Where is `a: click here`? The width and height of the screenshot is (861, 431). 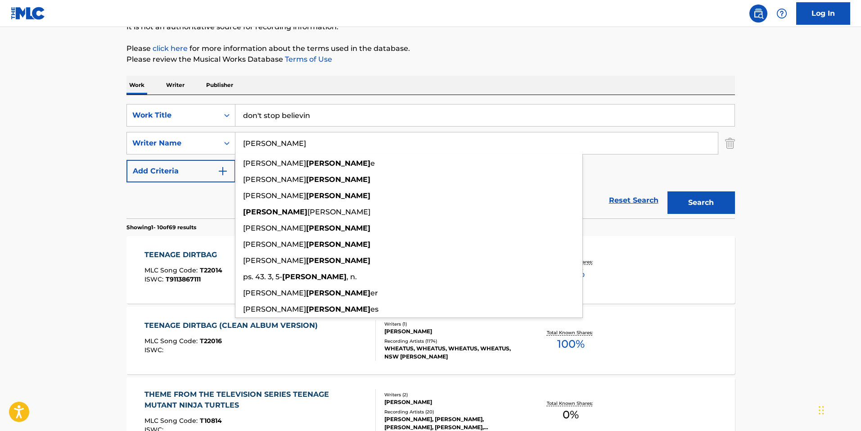 a: click here is located at coordinates (170, 48).